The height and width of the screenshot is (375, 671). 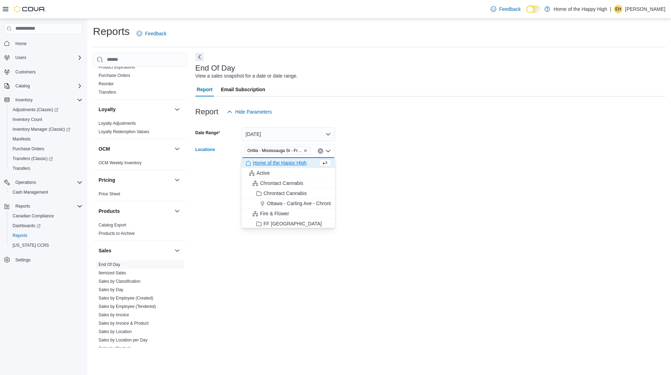 What do you see at coordinates (104, 149) in the screenshot?
I see `h3: OCM` at bounding box center [104, 149].